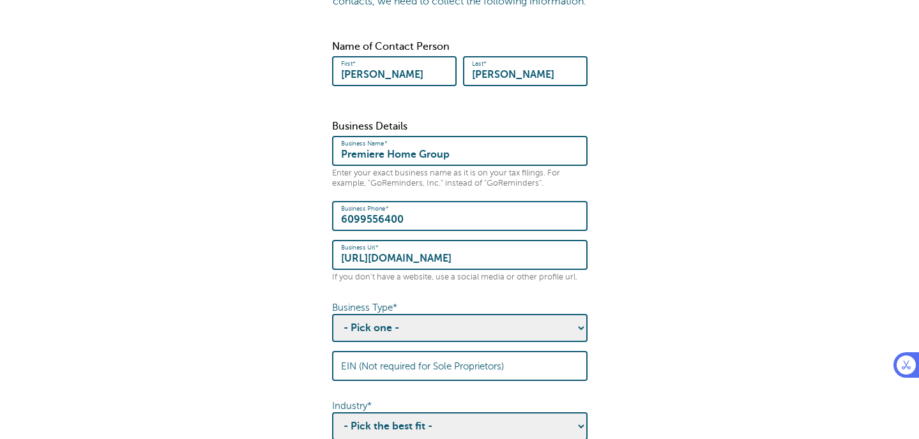 Image resolution: width=919 pixels, height=439 pixels. I want to click on p: Enter your exact business name as it is on your tax filings. For example, "GoReminders, Inc." ins..., so click(460, 178).